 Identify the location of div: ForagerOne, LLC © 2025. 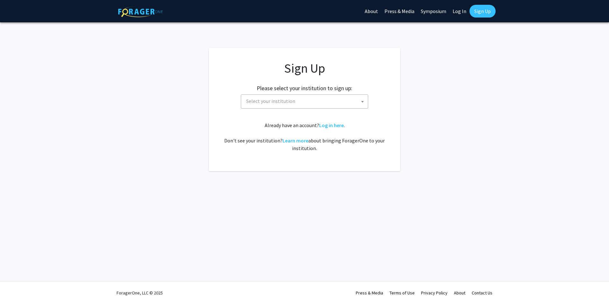
(140, 293).